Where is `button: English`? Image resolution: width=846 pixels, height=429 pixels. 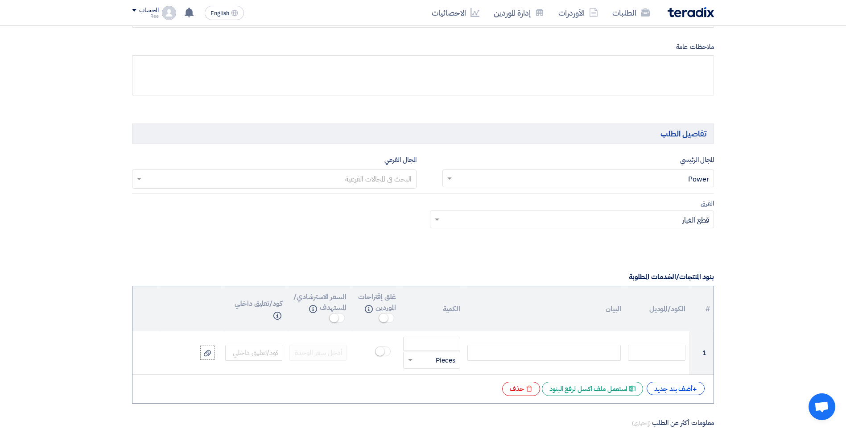 button: English is located at coordinates (224, 13).